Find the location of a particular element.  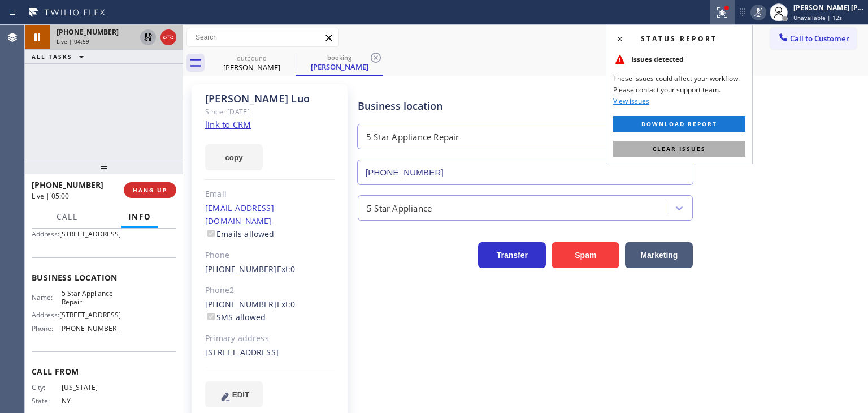

span: NY is located at coordinates (90, 400).